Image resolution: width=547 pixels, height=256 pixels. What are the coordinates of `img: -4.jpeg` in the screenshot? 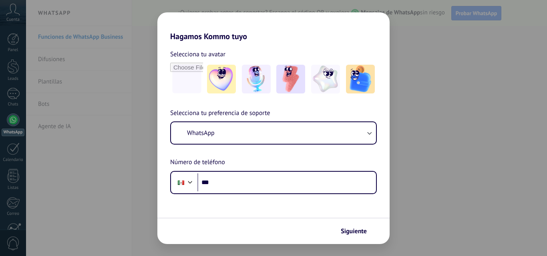 It's located at (325, 79).